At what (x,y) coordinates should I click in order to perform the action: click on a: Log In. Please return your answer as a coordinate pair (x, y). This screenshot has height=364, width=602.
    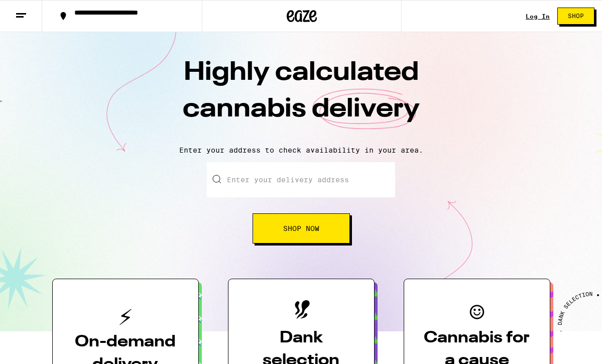
    Looking at the image, I should click on (538, 16).